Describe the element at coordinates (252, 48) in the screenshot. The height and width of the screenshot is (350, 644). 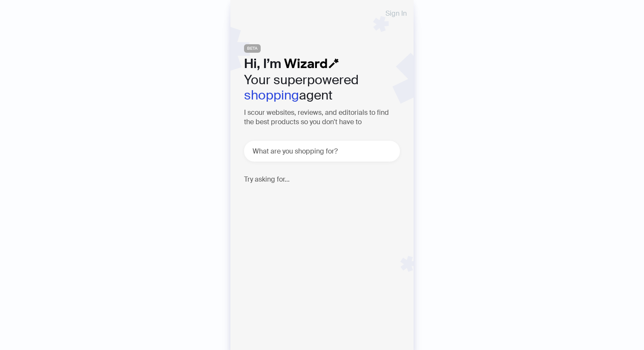
I see `span: BETA` at that location.